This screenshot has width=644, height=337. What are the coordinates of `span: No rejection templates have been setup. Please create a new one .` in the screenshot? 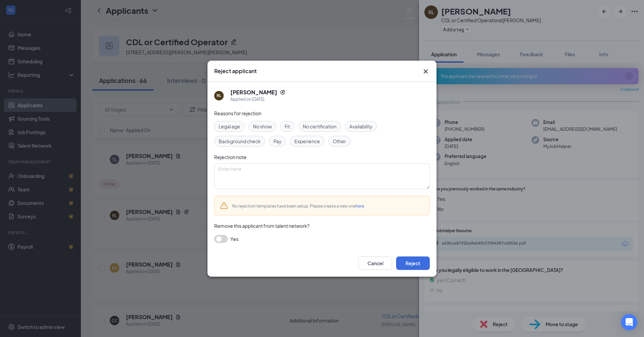 It's located at (298, 206).